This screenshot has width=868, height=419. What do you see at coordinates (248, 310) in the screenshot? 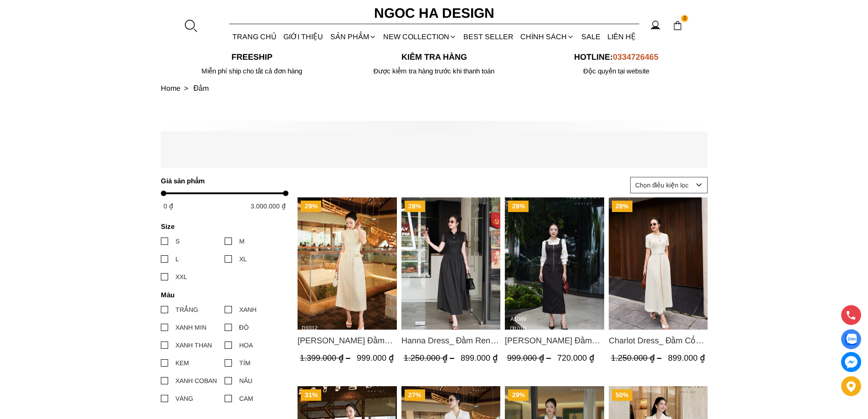
I see `div: XANH` at bounding box center [248, 310].